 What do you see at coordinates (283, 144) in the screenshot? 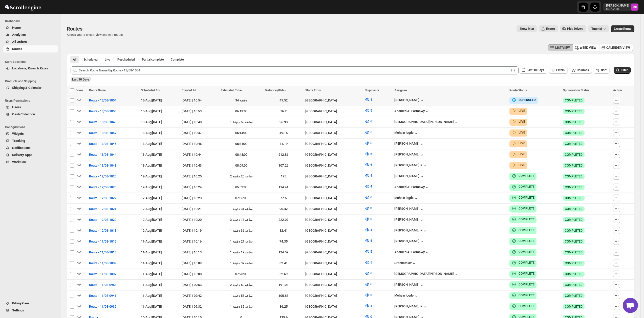
I see `div: 71.19` at bounding box center [283, 144].